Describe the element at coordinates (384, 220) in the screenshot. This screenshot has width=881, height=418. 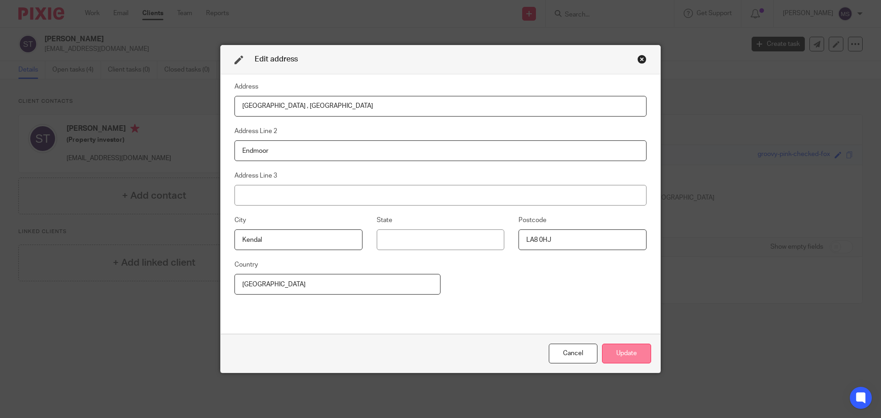
I see `label: State` at that location.